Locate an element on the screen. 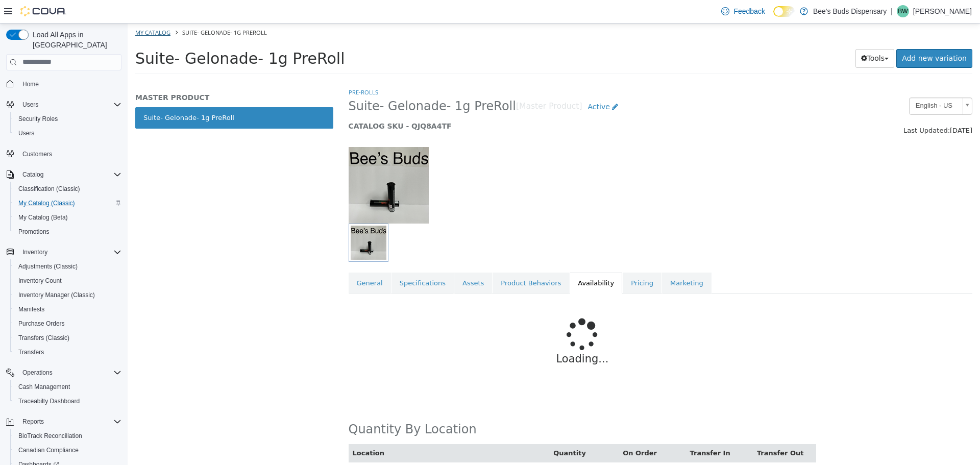 The image size is (980, 465). a: Specifications is located at coordinates (295, 260).